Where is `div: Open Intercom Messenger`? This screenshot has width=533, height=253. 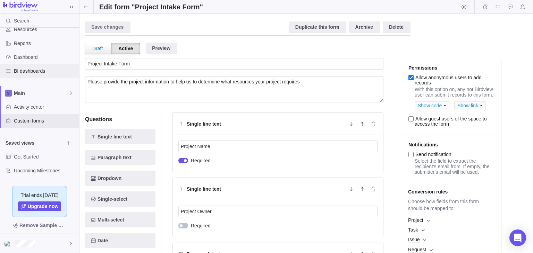 div: Open Intercom Messenger is located at coordinates (517, 238).